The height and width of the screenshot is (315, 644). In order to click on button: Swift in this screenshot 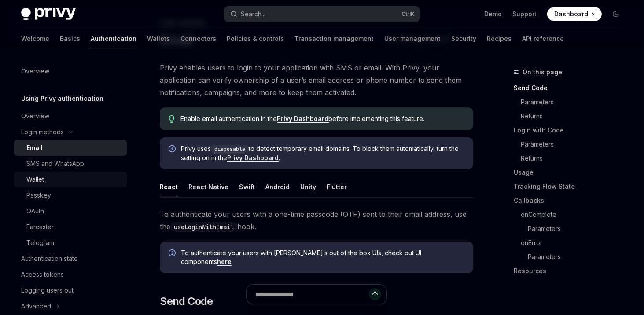, I will do `click(247, 186)`.